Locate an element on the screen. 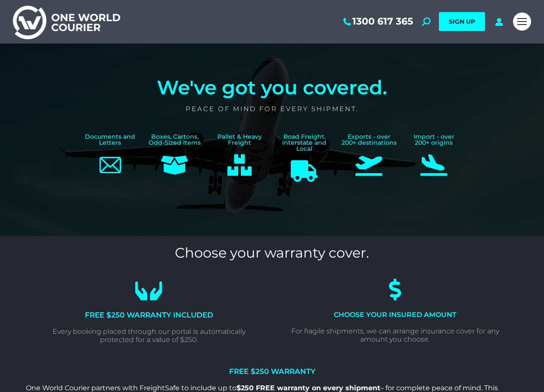 The image size is (544, 392). a: SIGN UP is located at coordinates (462, 22).